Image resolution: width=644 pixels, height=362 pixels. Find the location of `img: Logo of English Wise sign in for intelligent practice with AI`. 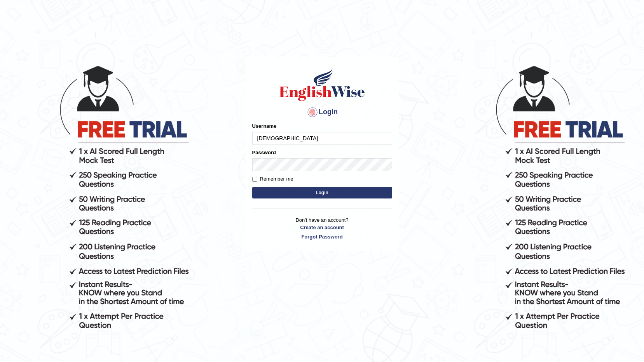

img: Logo of English Wise sign in for intelligent practice with AI is located at coordinates (322, 84).